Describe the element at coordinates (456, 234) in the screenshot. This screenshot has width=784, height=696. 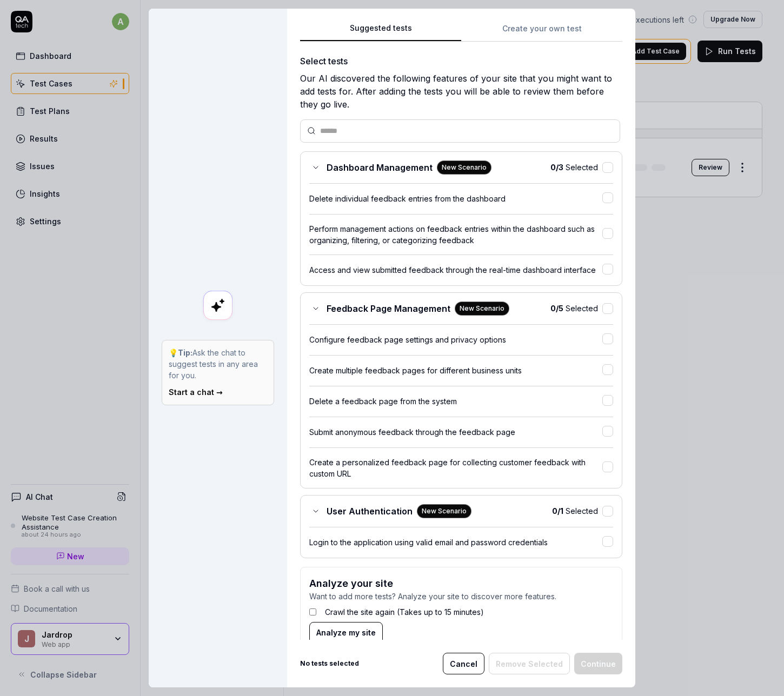
I see `div: Perform management actions on feedback entries within the dashboard such as organizing, filtering...` at that location.